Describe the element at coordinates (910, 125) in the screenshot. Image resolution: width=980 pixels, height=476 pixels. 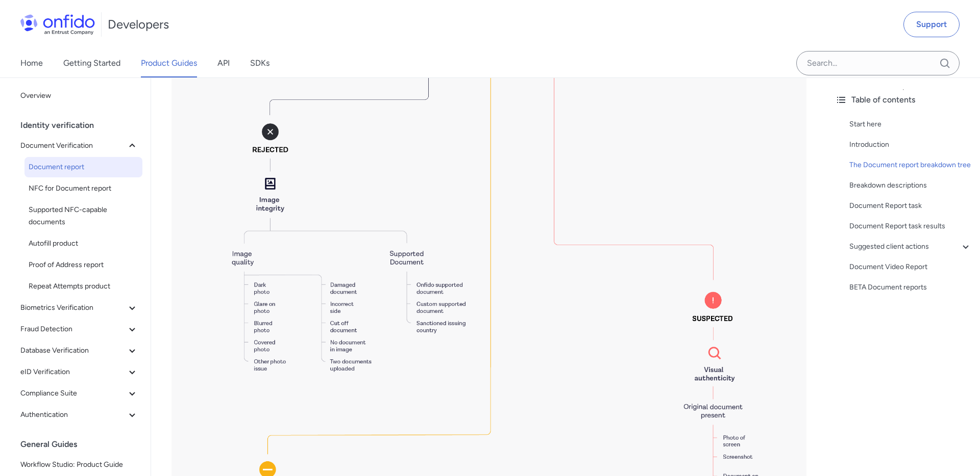
I see `div: Start here` at that location.